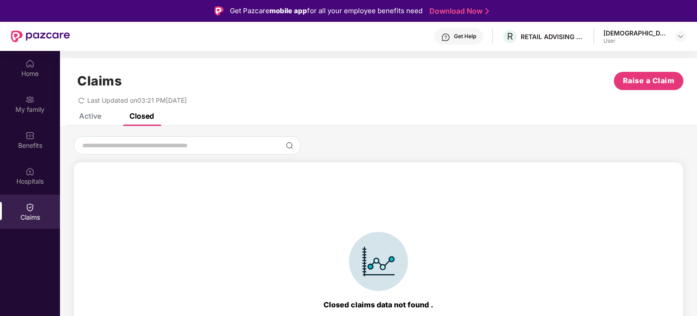 The image size is (697, 316). Describe the element at coordinates (458, 11) in the screenshot. I see `a: Download Now` at that location.